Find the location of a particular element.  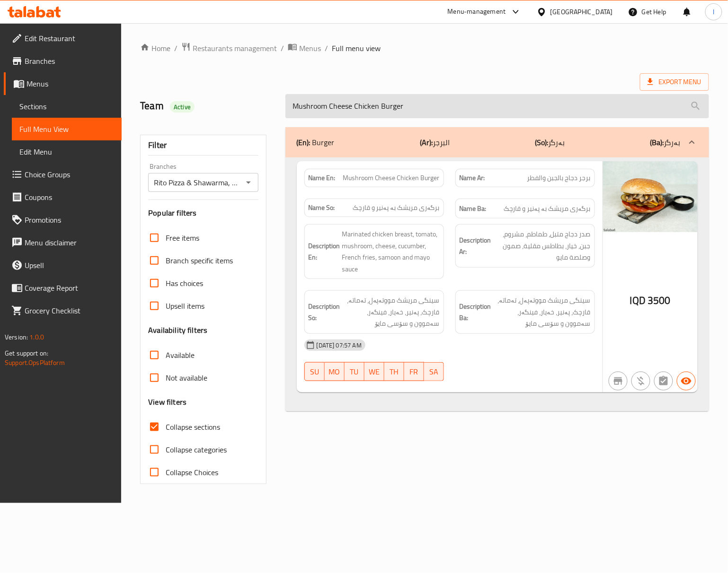

h2: Team is located at coordinates (207, 106).